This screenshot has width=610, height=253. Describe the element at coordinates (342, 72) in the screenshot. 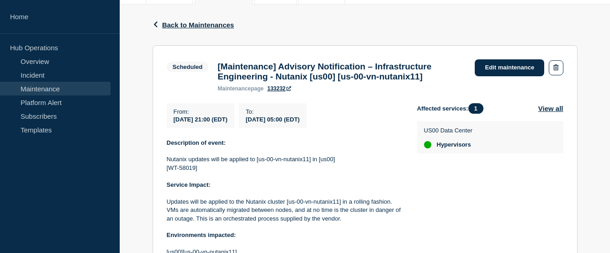

I see `h3: [Maintenance] Advisory Notification – Infrastructure Engineering - Nutanix [us00] [us-00-vn-nutan...` at that location.